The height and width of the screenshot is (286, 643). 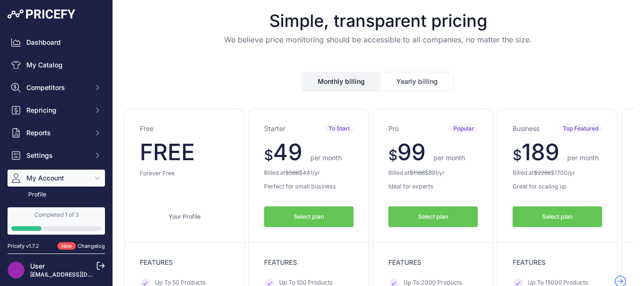 What do you see at coordinates (463, 128) in the screenshot?
I see `span: Popular` at bounding box center [463, 128].